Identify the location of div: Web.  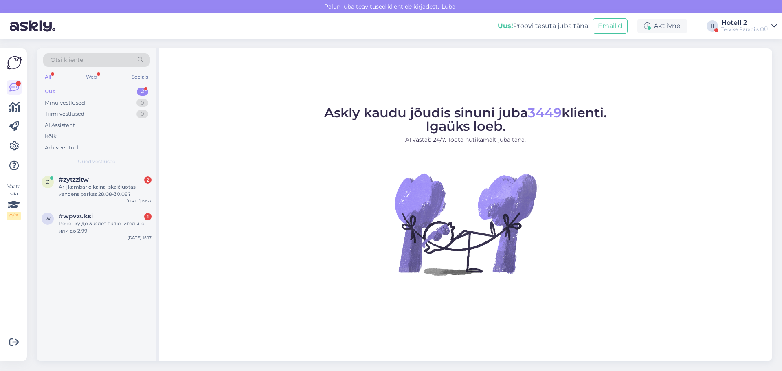
(91, 77).